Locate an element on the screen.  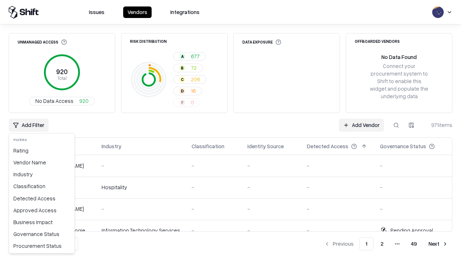
div: Governance Status is located at coordinates (42, 234).